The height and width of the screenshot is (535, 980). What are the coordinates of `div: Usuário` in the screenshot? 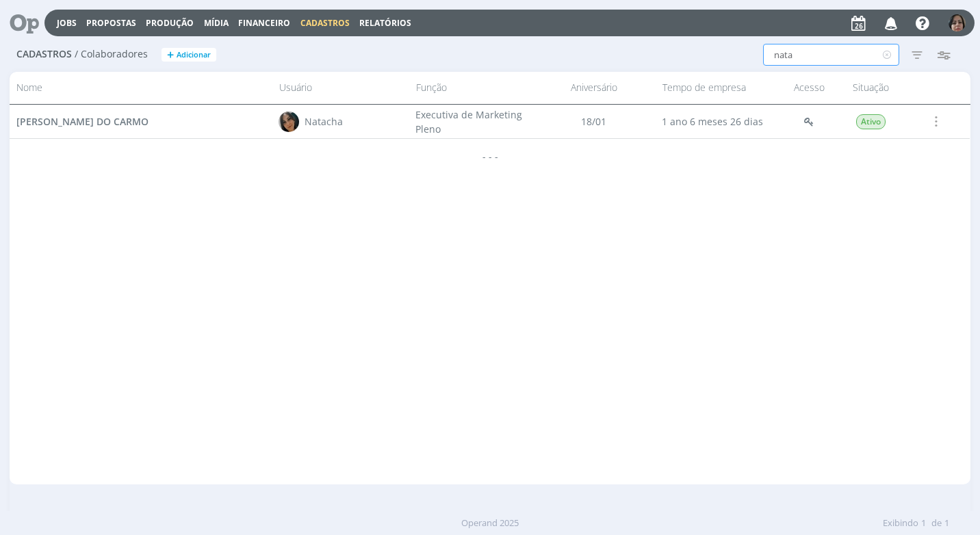 It's located at (341, 88).